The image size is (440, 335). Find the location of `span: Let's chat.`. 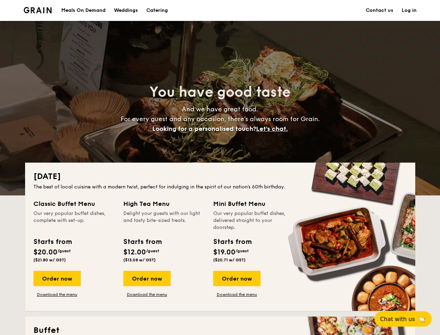

span: Let's chat. is located at coordinates (272, 129).